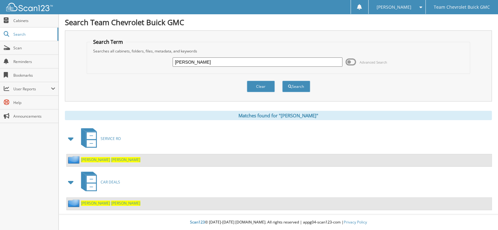  Describe the element at coordinates (355, 222) in the screenshot. I see `a: Privacy Policy` at that location.